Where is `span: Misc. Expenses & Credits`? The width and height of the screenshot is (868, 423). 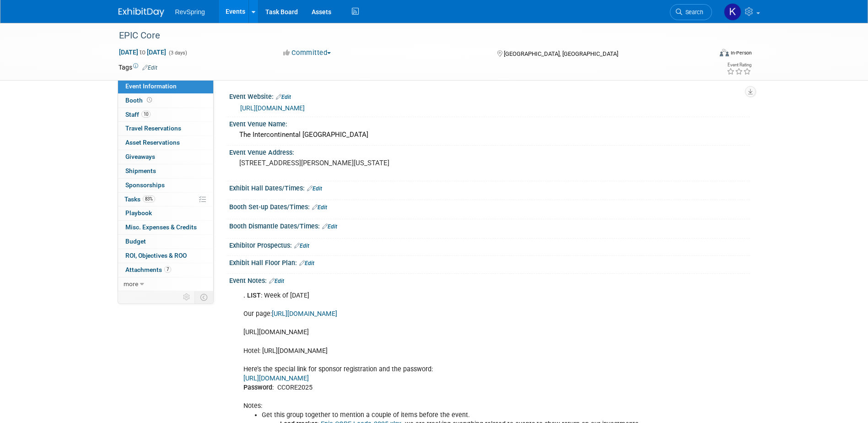
span: Misc. Expenses & Credits is located at coordinates (161, 227).